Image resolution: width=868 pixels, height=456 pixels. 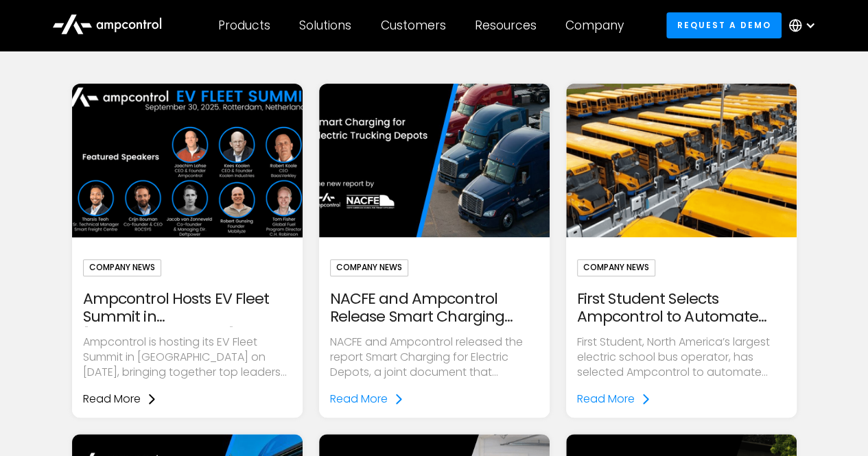 What do you see at coordinates (434, 308) in the screenshot?
I see `div: NACFE and Ampcontrol Release Smart Charging Report for Electric Truck Depots` at bounding box center [434, 308].